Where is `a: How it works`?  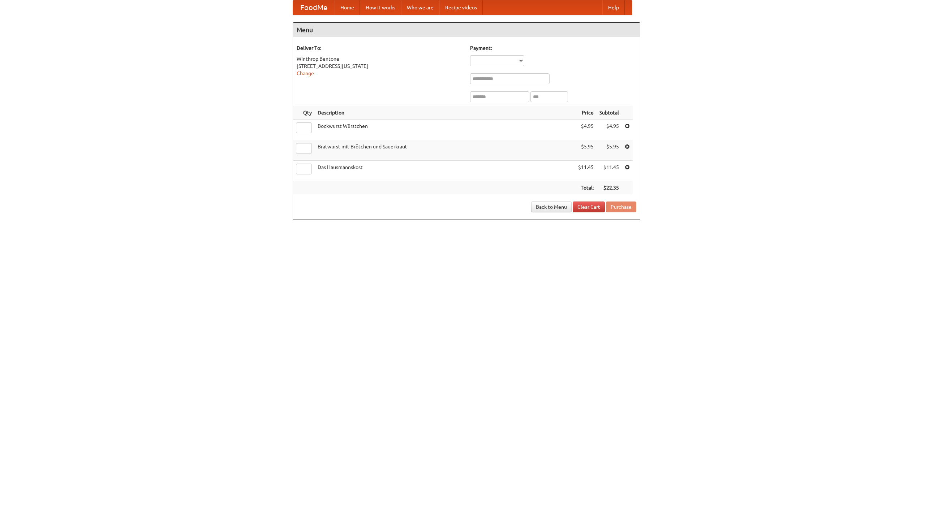
a: How it works is located at coordinates (380, 8).